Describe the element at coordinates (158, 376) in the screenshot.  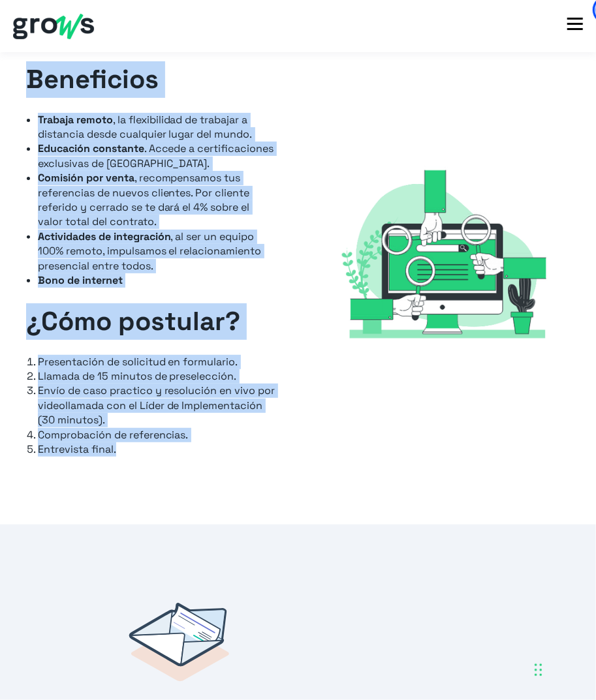
I see `li: Llamada de 15 minutos de preselección.` at that location.